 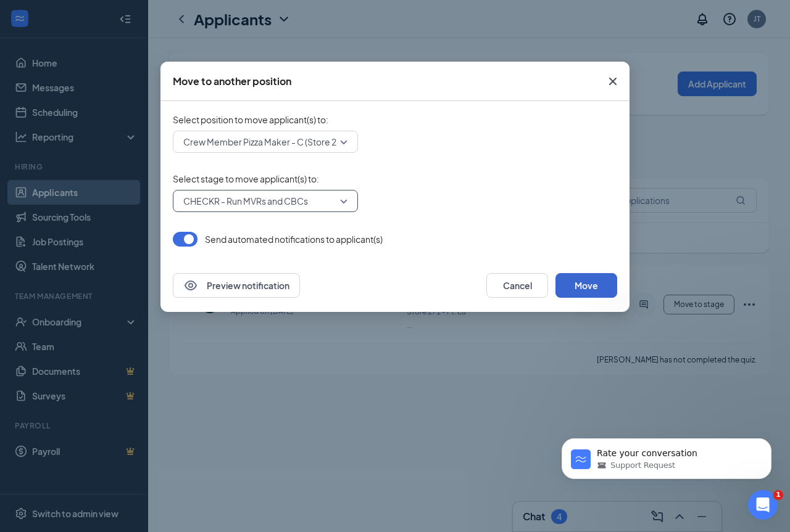 What do you see at coordinates (232, 81) in the screenshot?
I see `div: Move to another position` at bounding box center [232, 81].